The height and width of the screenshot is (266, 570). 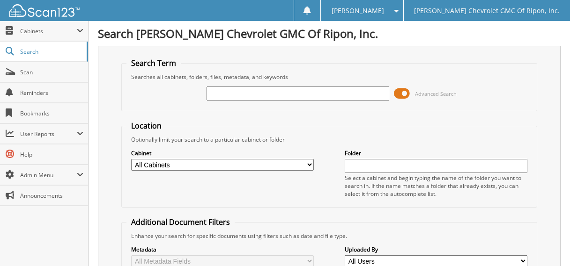 What do you see at coordinates (329, 77) in the screenshot?
I see `div: Searches all cabinets, folders, files, metadata, and keywords` at bounding box center [329, 77].